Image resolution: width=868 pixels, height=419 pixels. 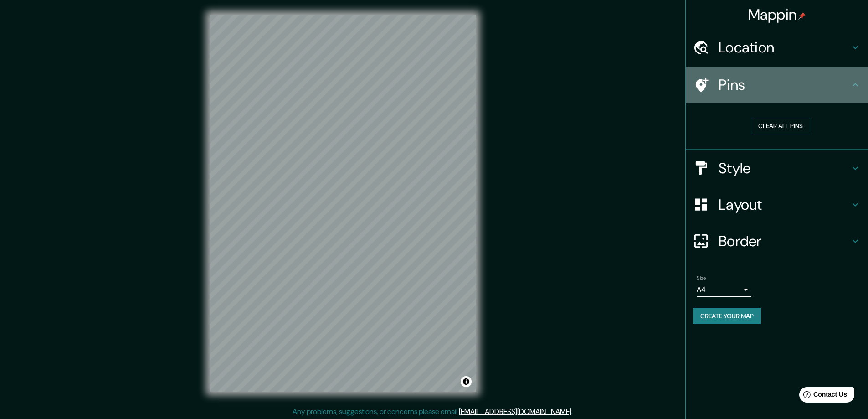 I want to click on canvas: Map, so click(x=342, y=203).